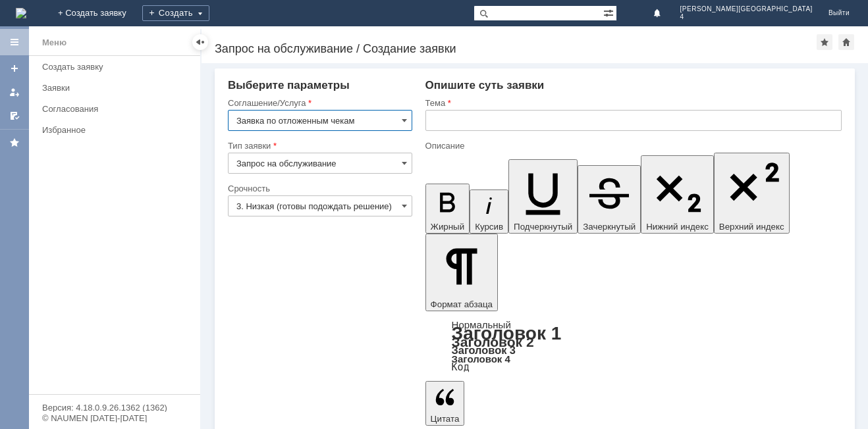  What do you see at coordinates (176, 13) in the screenshot?
I see `div: Создать` at bounding box center [176, 13].